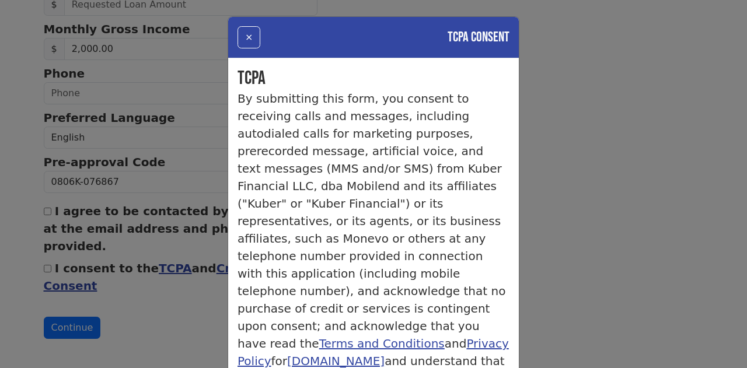  What do you see at coordinates (373, 352) in the screenshot?
I see `a: Privacy Policy` at bounding box center [373, 352].